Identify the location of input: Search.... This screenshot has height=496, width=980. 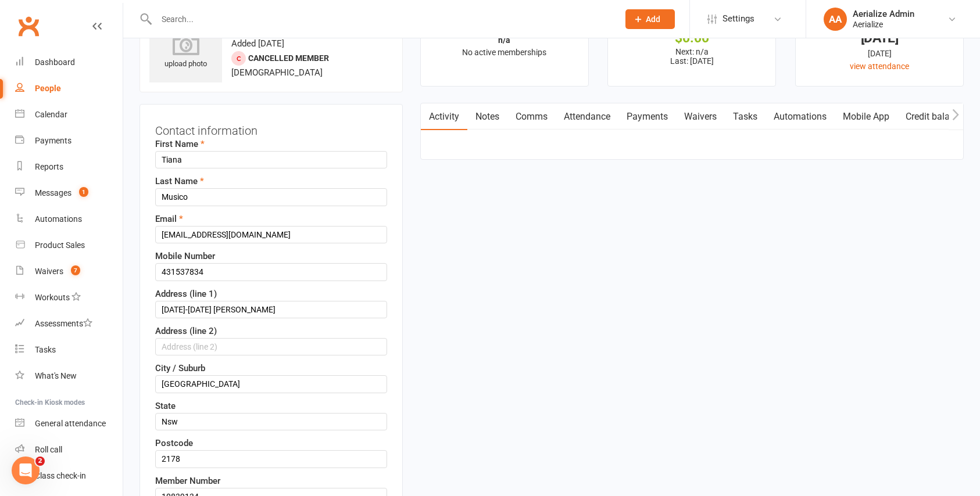
(381, 19).